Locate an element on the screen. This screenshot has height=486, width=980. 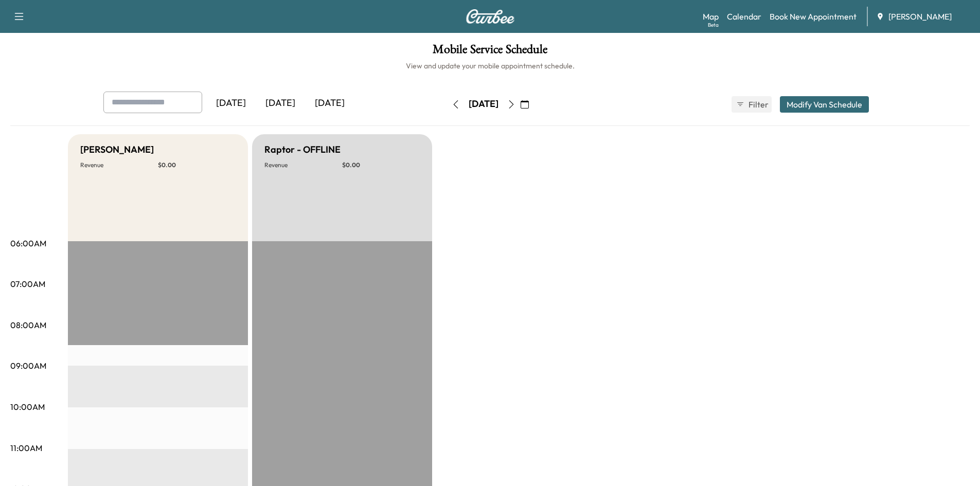
h6: View and update your mobile appointment schedule. is located at coordinates (490, 66).